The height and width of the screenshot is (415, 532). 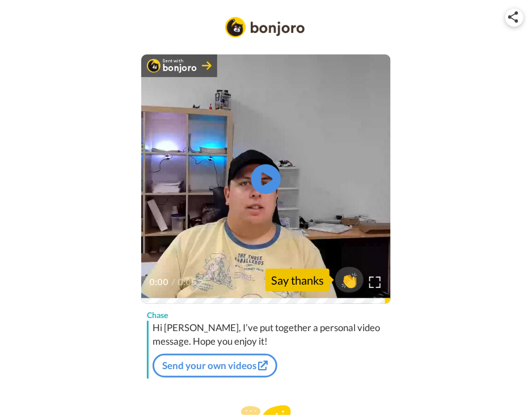 I want to click on div: bonjoro, so click(x=180, y=68).